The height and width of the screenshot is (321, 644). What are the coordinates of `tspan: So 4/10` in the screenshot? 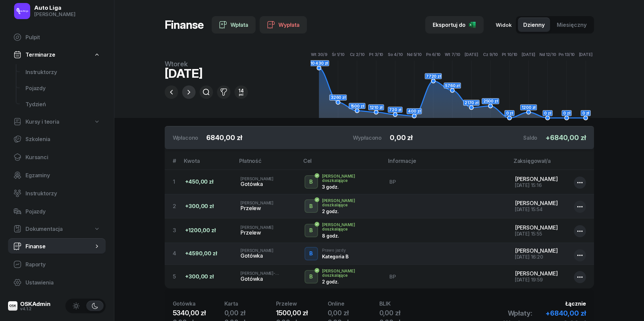 It's located at (394, 54).